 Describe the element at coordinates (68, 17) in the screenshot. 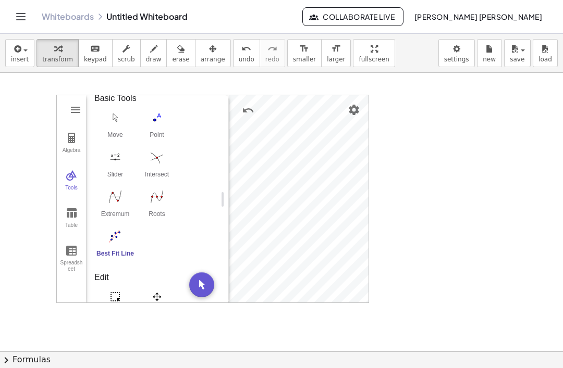

I see `a: Whiteboards` at that location.